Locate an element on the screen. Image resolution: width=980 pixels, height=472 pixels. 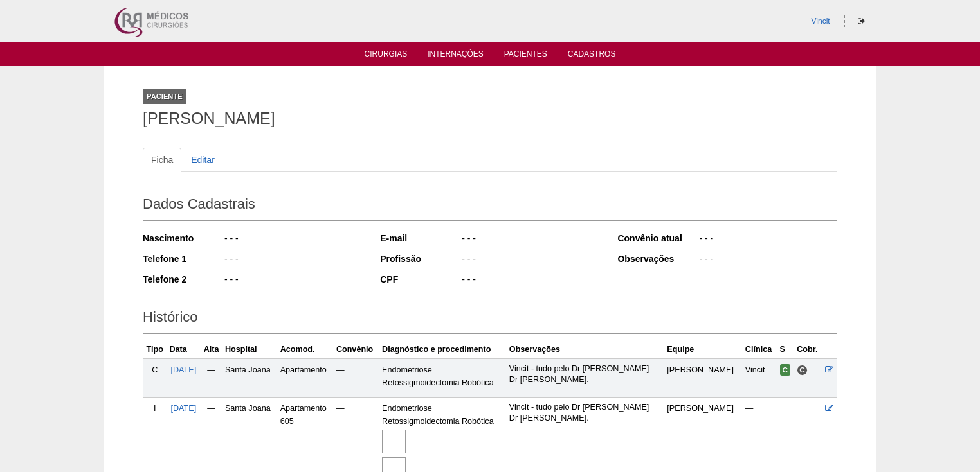
th: Tipo is located at coordinates (154, 350).